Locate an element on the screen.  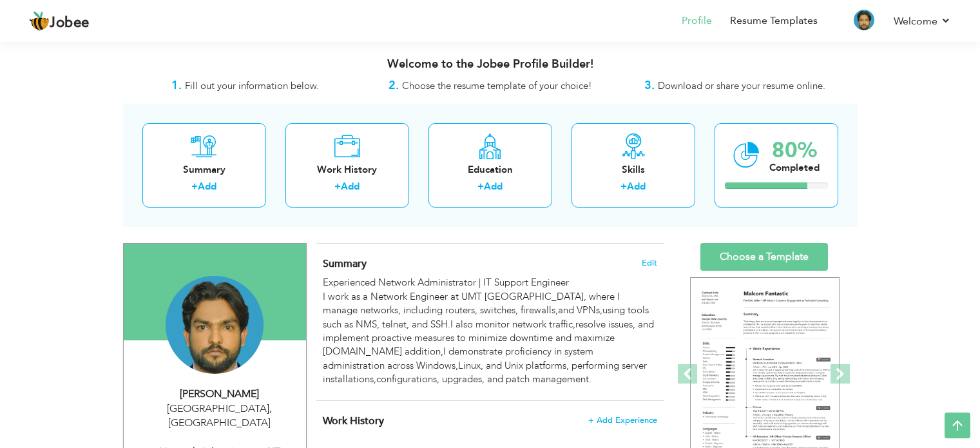
strong: 1. is located at coordinates (177, 85).